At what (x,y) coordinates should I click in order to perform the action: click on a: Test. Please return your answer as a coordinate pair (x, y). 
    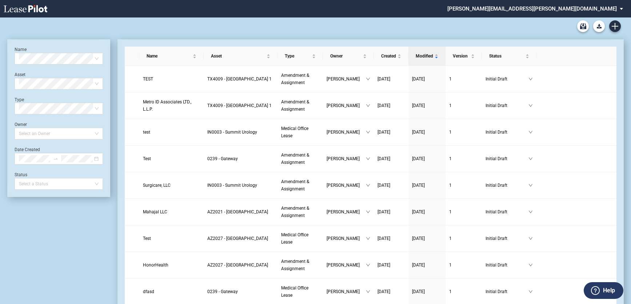
    Looking at the image, I should click on (171, 238).